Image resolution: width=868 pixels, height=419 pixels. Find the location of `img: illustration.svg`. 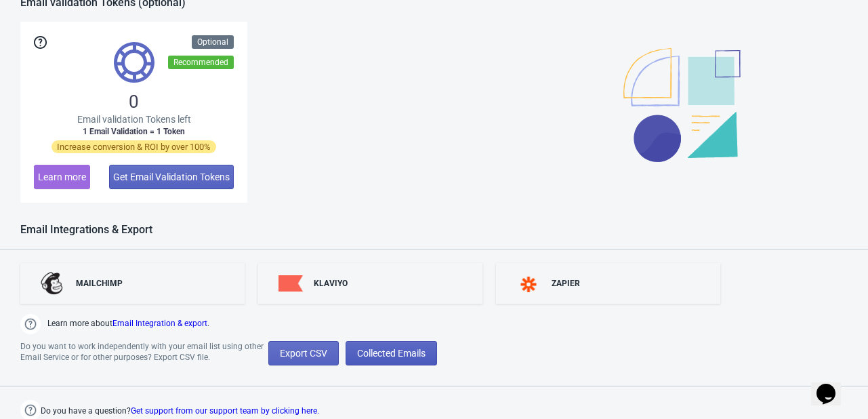

img: illustration.svg is located at coordinates (681, 105).